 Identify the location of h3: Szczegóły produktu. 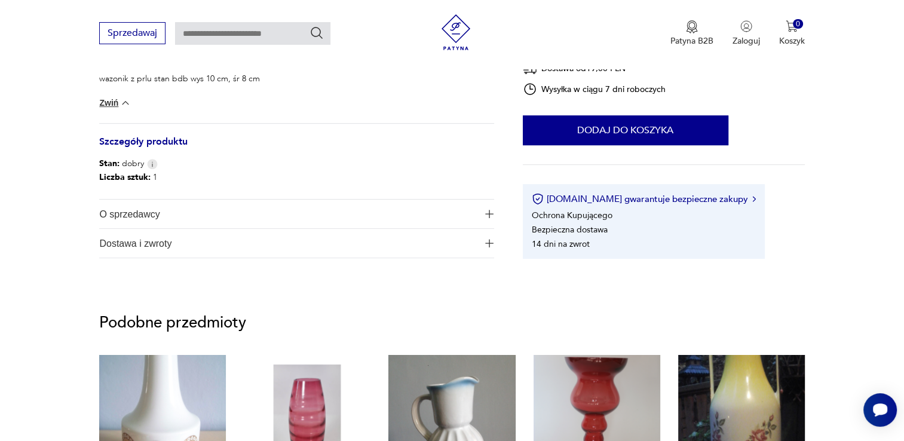
(297, 148).